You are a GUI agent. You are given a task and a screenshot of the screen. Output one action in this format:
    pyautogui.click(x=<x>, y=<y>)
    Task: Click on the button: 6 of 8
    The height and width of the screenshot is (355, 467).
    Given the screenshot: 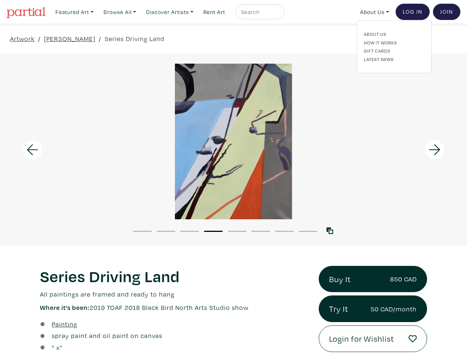 What is the action you would take?
    pyautogui.click(x=260, y=231)
    